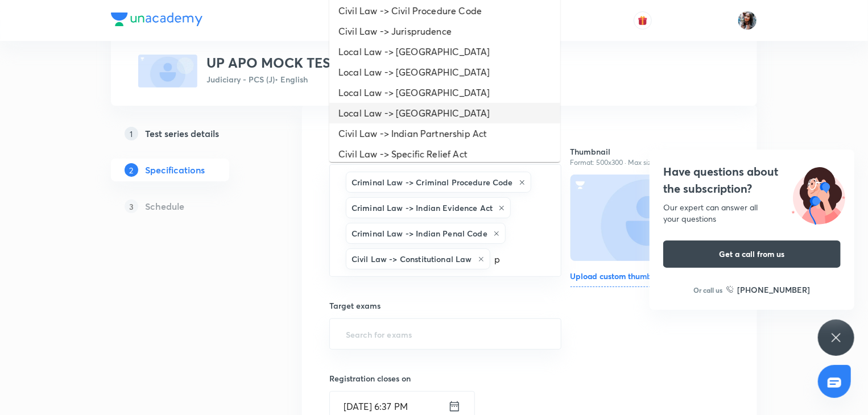 The height and width of the screenshot is (415, 868). I want to click on p: 3, so click(131, 206).